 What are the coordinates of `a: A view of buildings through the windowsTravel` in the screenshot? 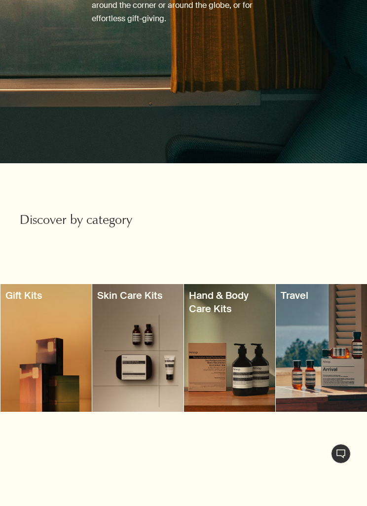 It's located at (321, 347).